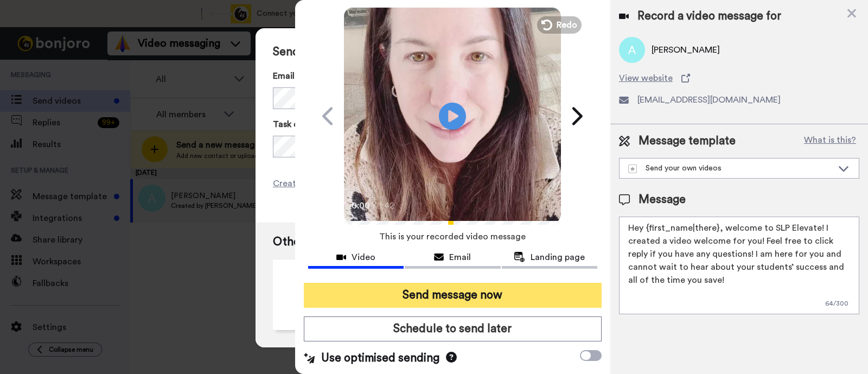  I want to click on span: Message, so click(662, 199).